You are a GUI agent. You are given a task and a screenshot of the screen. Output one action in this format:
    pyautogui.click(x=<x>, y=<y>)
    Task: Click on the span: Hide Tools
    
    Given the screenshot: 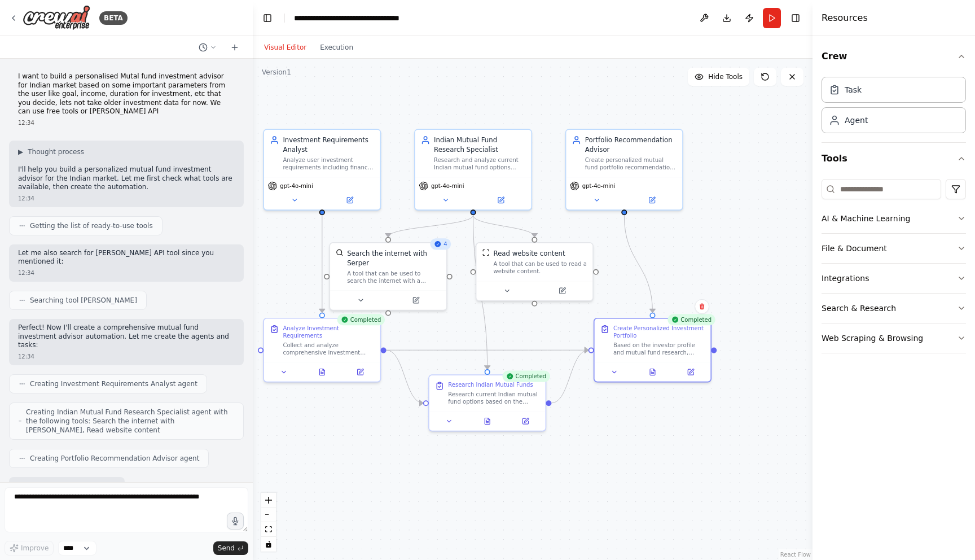 What is the action you would take?
    pyautogui.click(x=725, y=77)
    